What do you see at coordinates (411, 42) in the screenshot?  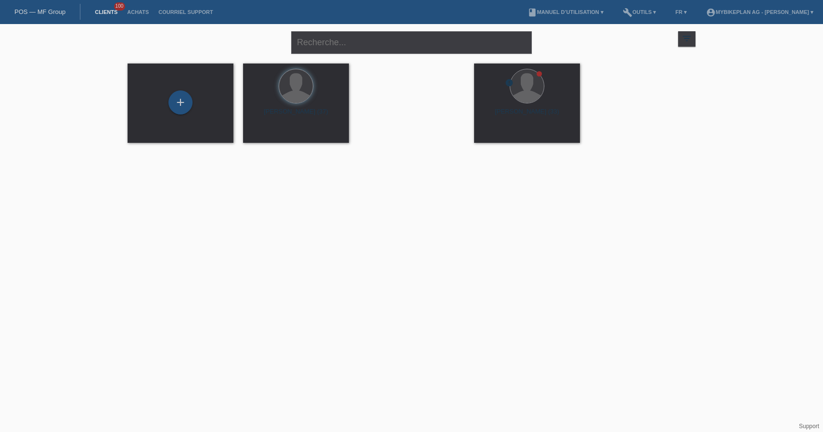 I see `input: Recherche...` at bounding box center [411, 42].